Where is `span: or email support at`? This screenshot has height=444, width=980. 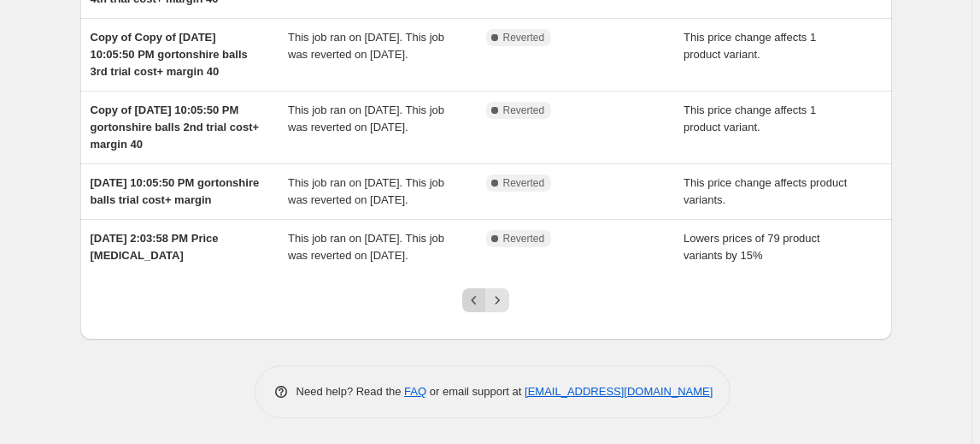
span: or email support at is located at coordinates (475, 391).